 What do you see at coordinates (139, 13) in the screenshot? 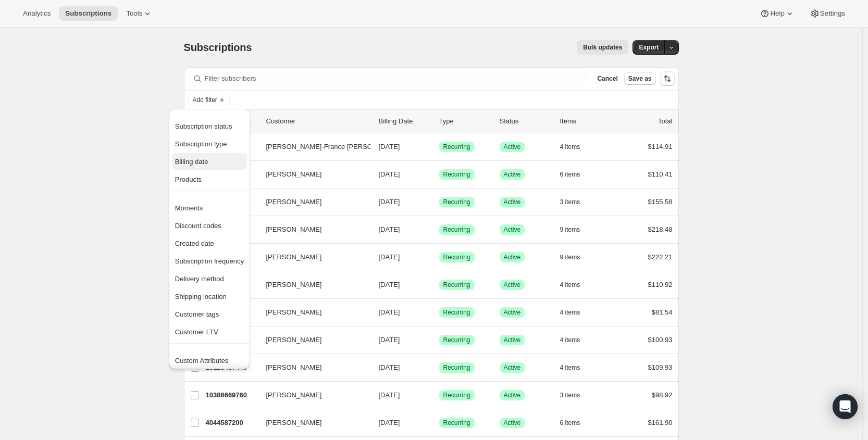
I see `button: Tools` at bounding box center [139, 13].